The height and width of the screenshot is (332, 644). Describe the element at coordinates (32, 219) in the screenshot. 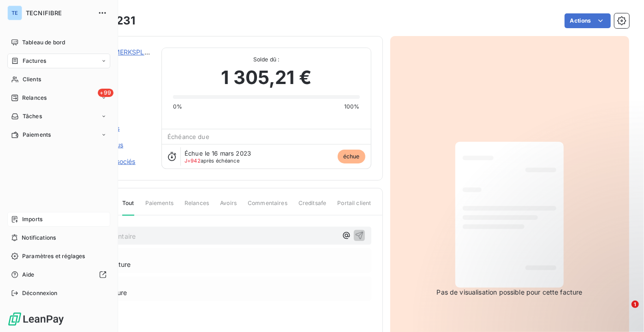

I see `span: Imports` at that location.